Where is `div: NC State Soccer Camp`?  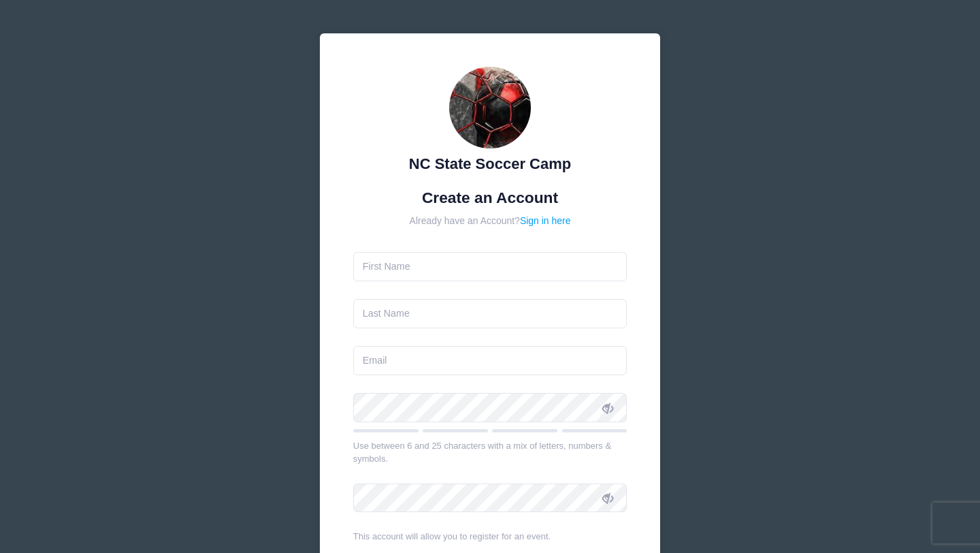
div: NC State Soccer Camp is located at coordinates (490, 163).